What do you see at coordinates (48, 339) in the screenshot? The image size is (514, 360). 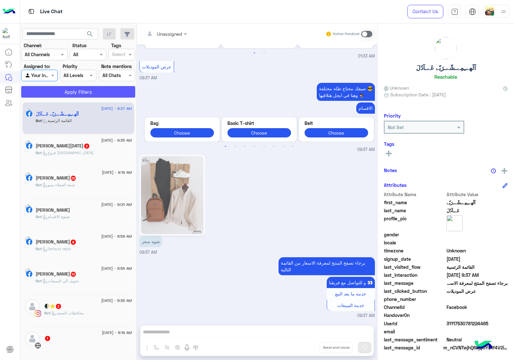 I see `span: 1` at bounding box center [48, 339].